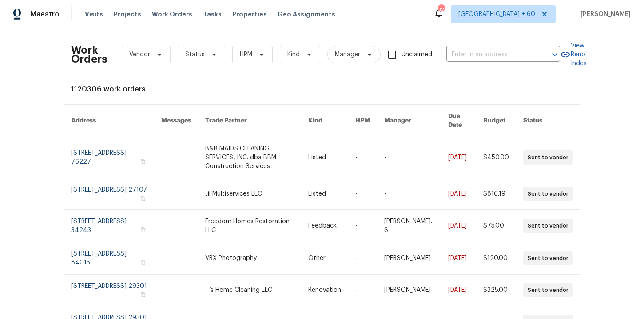  Describe the element at coordinates (172, 14) in the screenshot. I see `span: Work Orders` at that location.